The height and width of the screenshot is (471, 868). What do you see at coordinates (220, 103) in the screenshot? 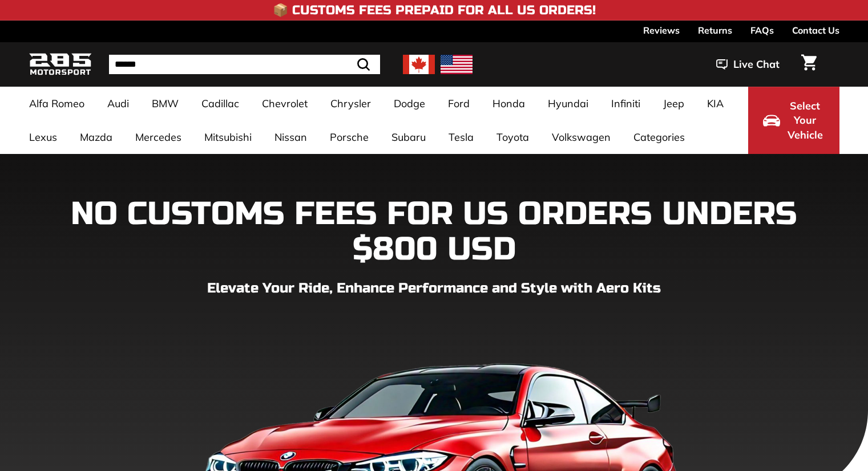
I see `a: Cadillac` at bounding box center [220, 103].